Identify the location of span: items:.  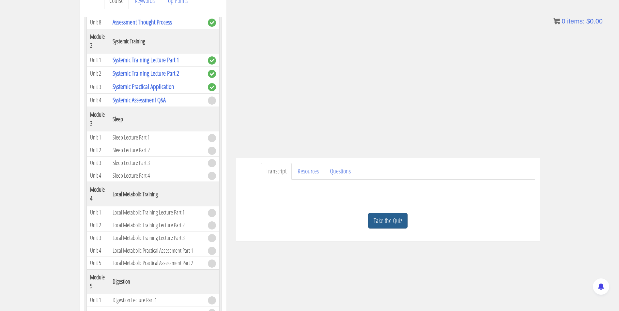
(575, 21).